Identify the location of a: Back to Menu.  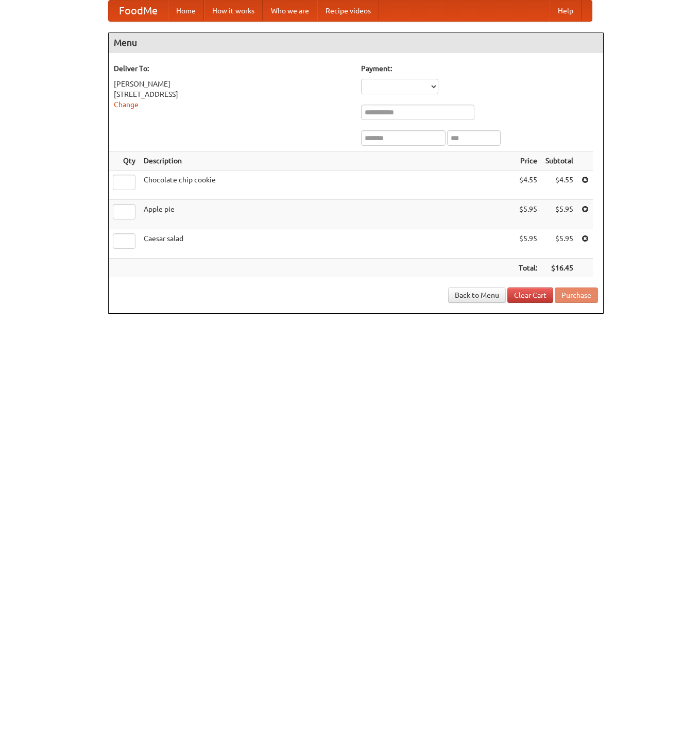
(478, 296).